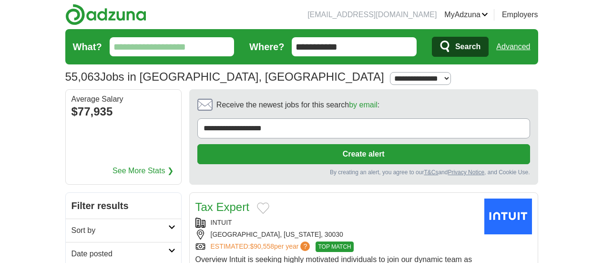 The height and width of the screenshot is (263, 603). Describe the element at coordinates (120, 230) in the screenshot. I see `h2: Sort by` at that location.